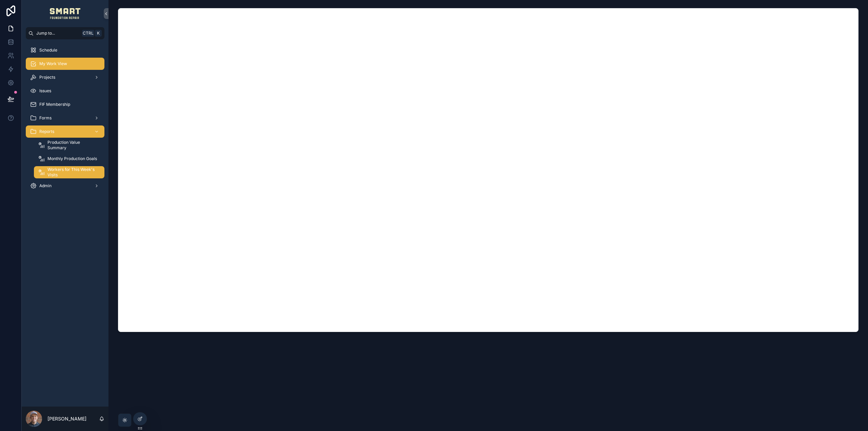  What do you see at coordinates (69, 159) in the screenshot?
I see `a: Monthly Production Goals` at bounding box center [69, 159].